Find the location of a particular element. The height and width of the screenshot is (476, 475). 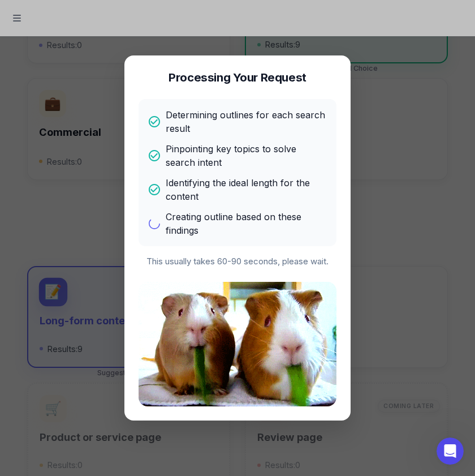

p: Determining outlines for each search result is located at coordinates (246, 121).